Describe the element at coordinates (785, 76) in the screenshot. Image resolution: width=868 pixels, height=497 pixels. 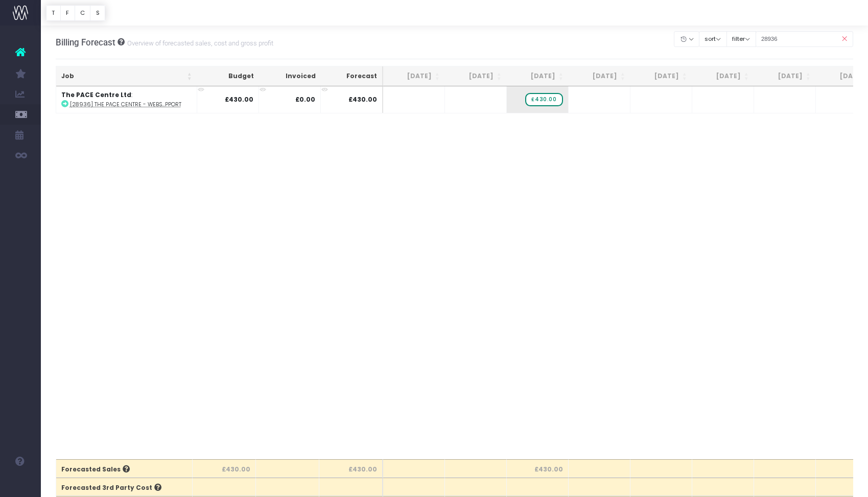
I see `th: Feb 26: activate to sort column ascending` at that location.